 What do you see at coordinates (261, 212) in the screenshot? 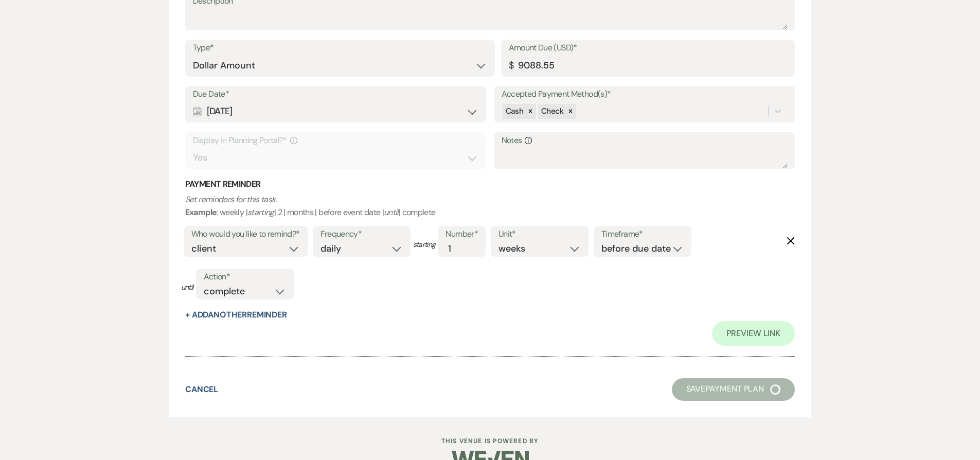
I see `i: starting` at bounding box center [261, 212].